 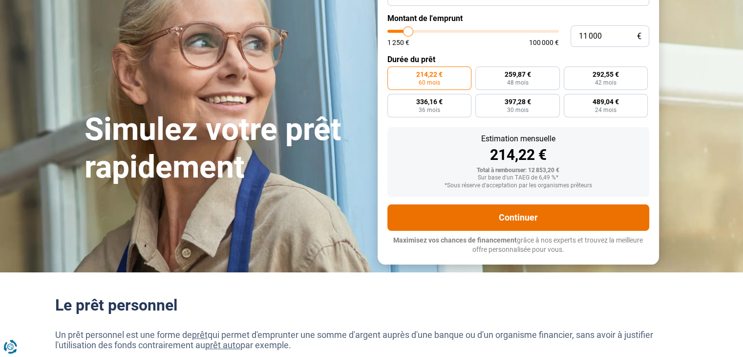 I want to click on a: prêt, so click(x=200, y=334).